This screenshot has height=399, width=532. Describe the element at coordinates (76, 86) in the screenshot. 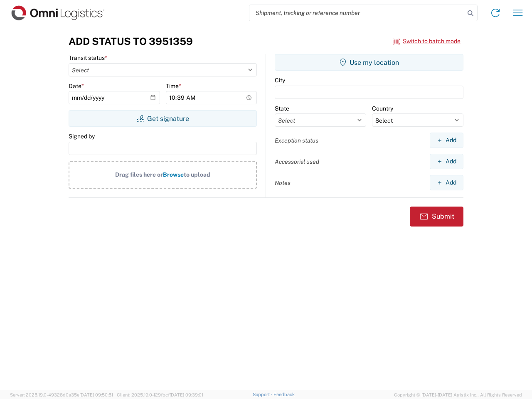

I see `label: Date` at that location.